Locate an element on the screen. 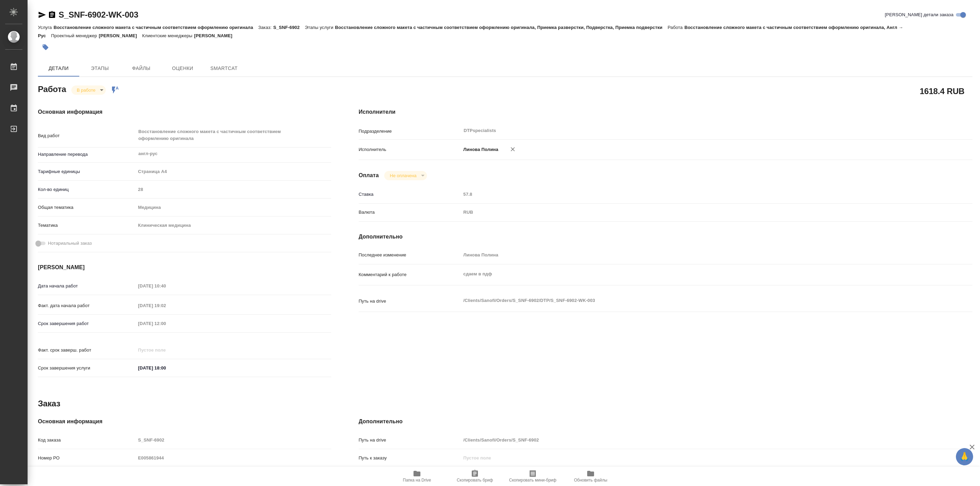  button: Обновить файлы is located at coordinates (590, 476).